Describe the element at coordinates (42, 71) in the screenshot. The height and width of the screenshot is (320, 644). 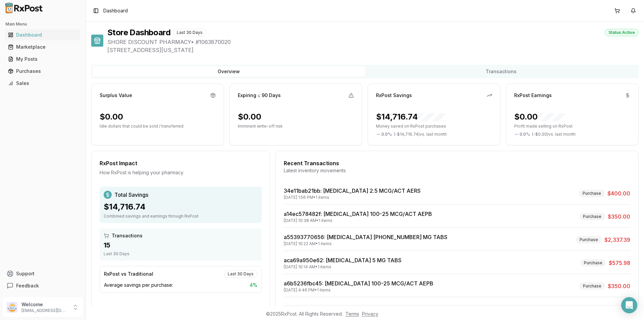
I see `div: Purchases` at that location.